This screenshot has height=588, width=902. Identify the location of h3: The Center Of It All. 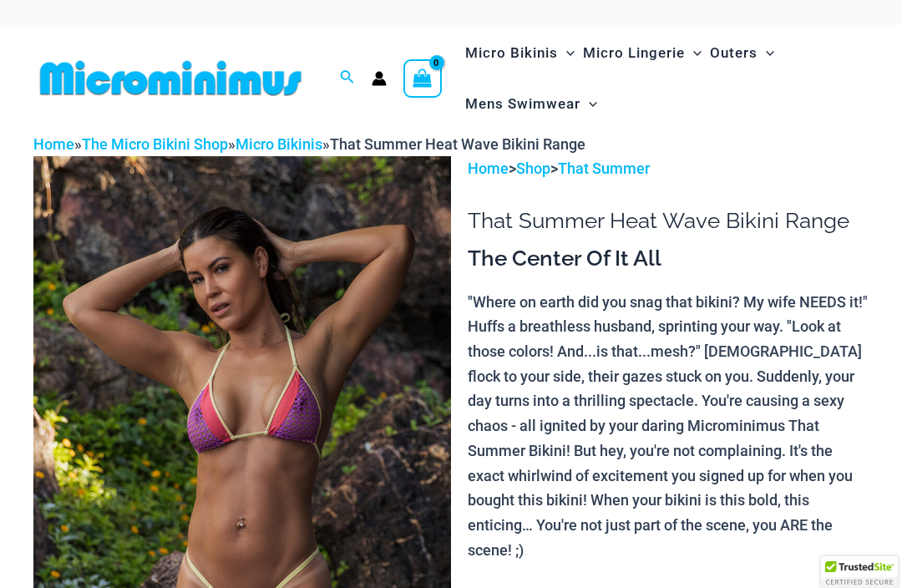
(668, 259).